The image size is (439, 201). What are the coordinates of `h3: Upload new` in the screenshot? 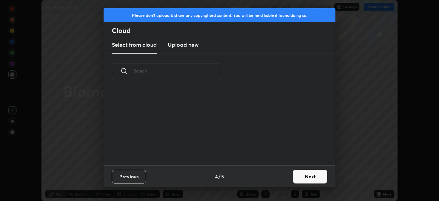 It's located at (183, 45).